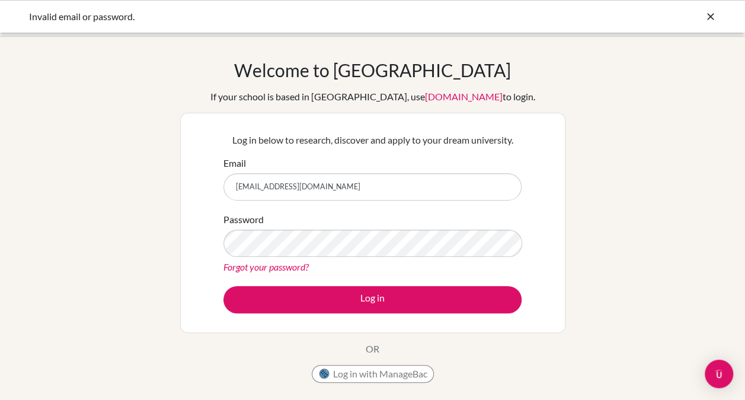 The image size is (745, 400). I want to click on p: OR, so click(372, 349).